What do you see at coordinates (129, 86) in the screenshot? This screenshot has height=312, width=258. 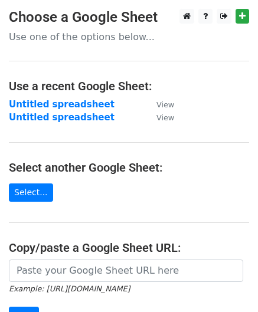 I see `h4: Use a recent Google Sheet:` at bounding box center [129, 86].